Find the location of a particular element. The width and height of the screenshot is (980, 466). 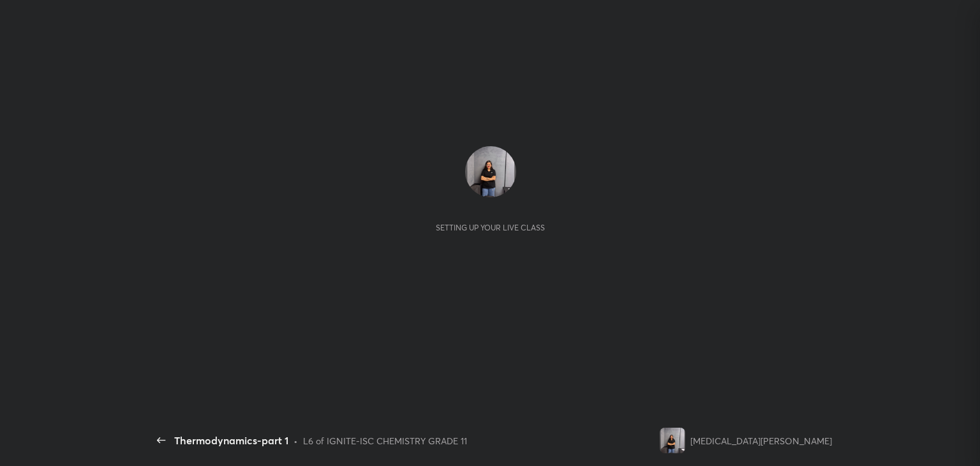

div: L6 of IGNITE-ISC CHEMISTRY GRADE 11 is located at coordinates (385, 440).